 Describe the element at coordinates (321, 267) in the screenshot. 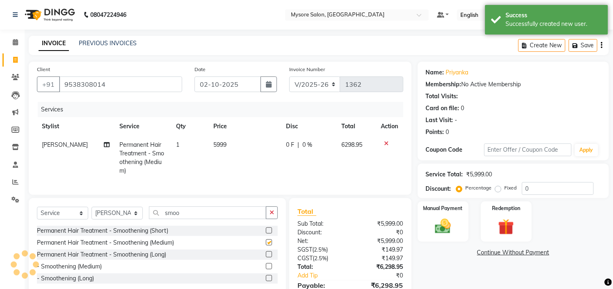

I see `div: Total:` at that location.